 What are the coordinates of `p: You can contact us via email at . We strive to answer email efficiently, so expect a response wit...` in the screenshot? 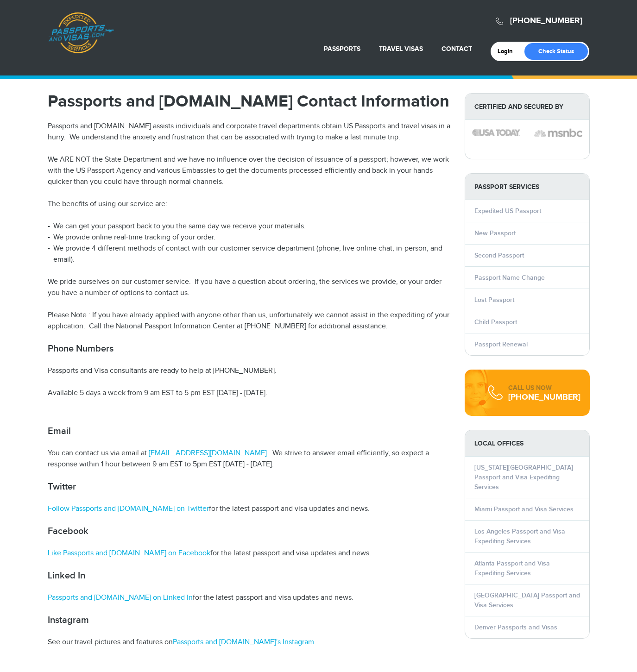 It's located at (249, 459).